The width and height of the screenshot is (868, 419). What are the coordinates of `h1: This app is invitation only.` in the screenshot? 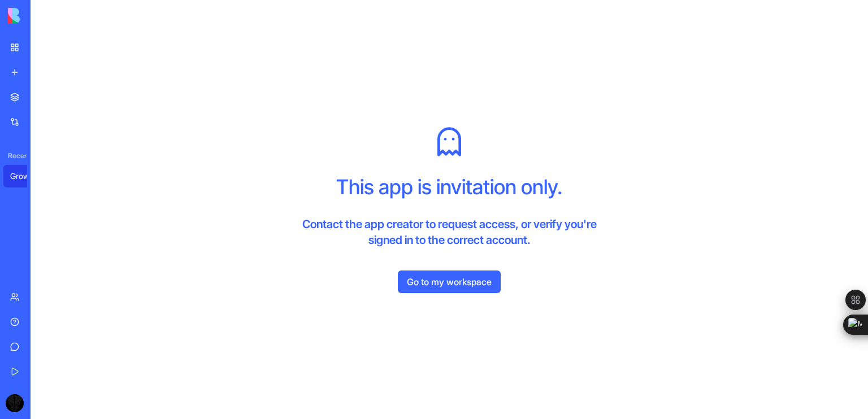 It's located at (449, 187).